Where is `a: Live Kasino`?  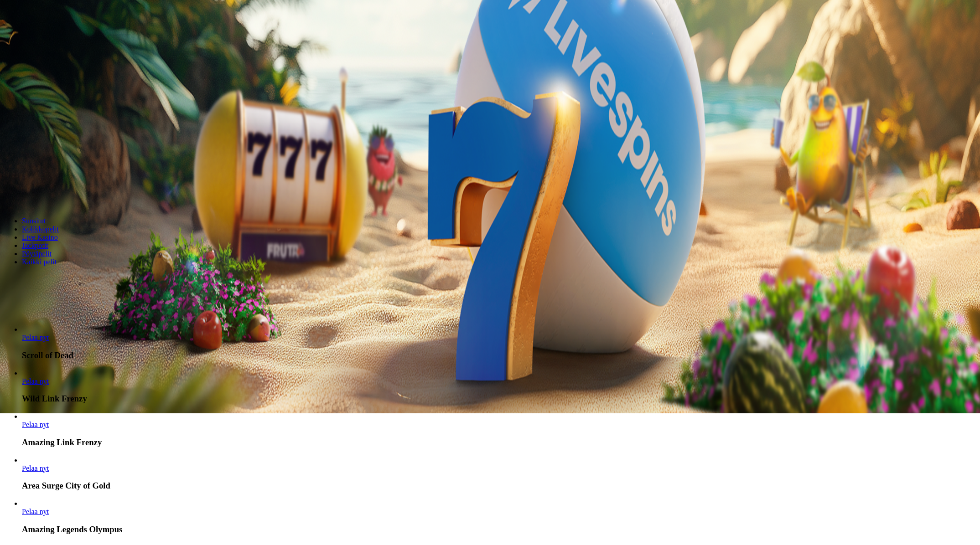 a: Live Kasino is located at coordinates (39, 237).